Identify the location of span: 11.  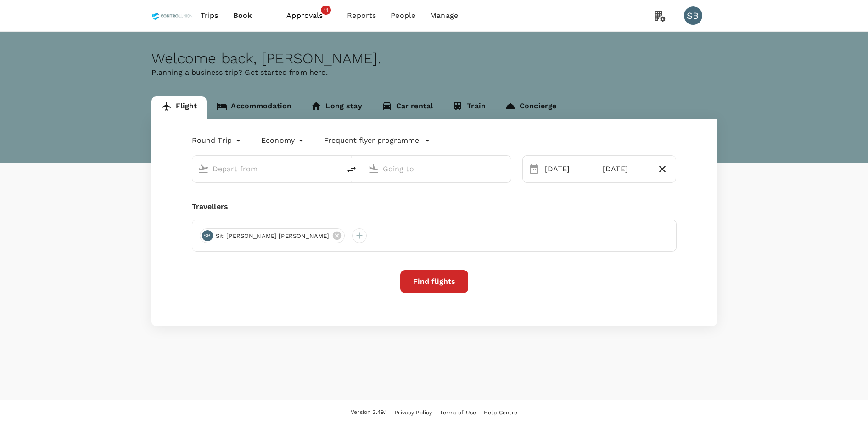
(326, 10).